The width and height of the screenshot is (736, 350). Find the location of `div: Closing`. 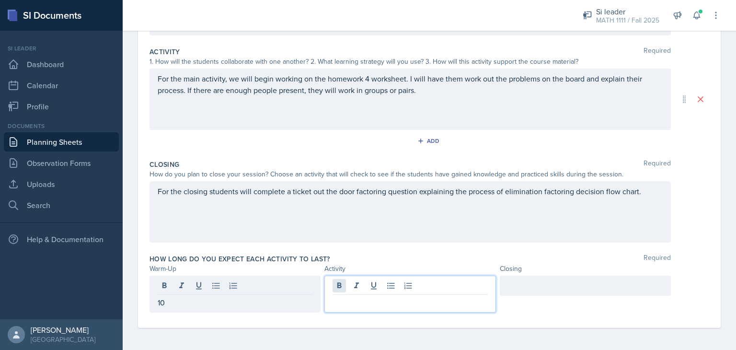

div: Closing is located at coordinates (585, 268).